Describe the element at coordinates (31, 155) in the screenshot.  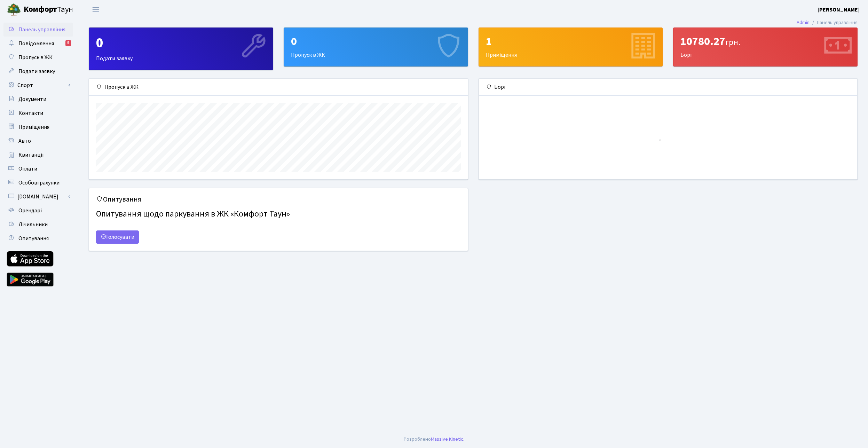
I see `span: Квитанції` at that location.